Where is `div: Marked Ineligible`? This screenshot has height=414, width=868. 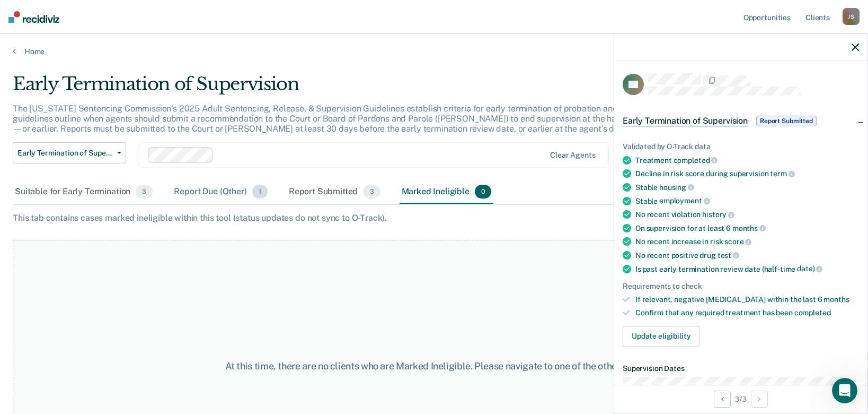 div: Marked Ineligible is located at coordinates (447, 192).